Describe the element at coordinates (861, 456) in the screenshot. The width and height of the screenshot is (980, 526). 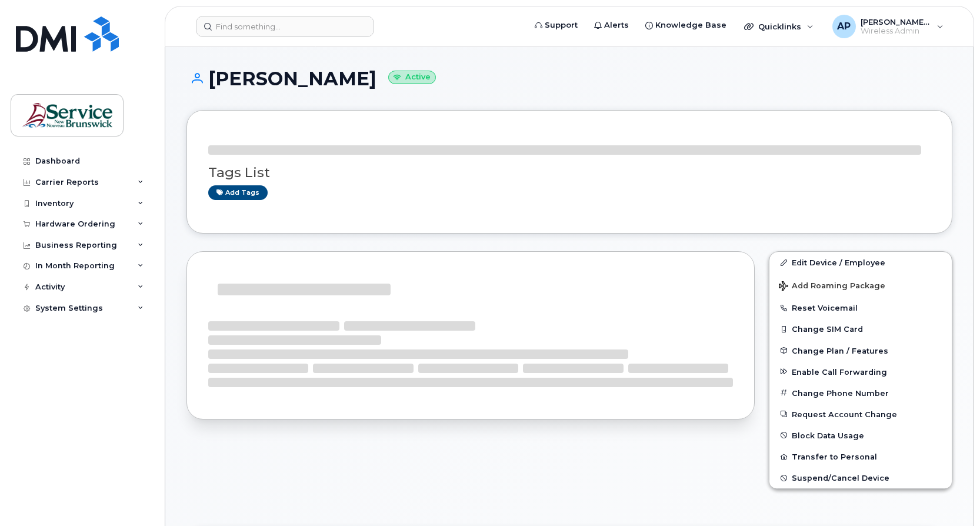
I see `button: Transfer to Personal` at that location.